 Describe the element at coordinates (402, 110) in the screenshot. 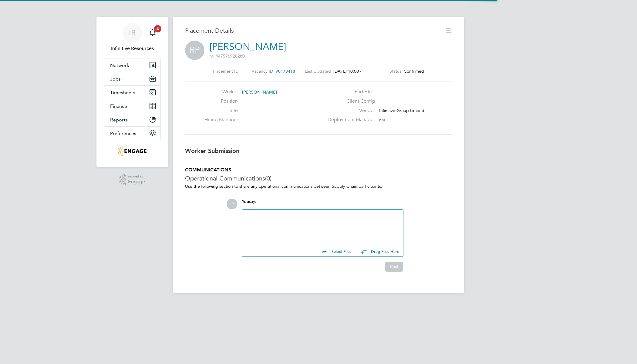

I see `span: Infinitive Group Limited` at that location.